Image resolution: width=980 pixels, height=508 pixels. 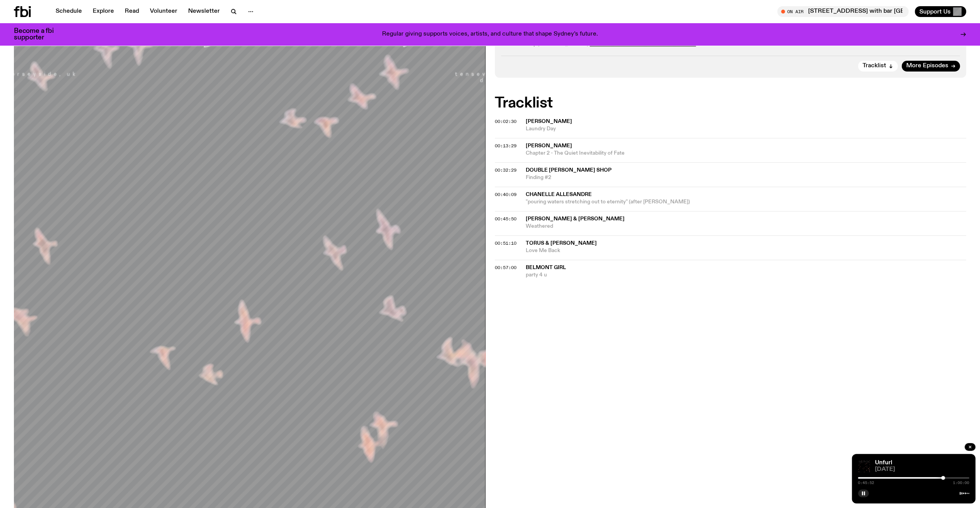 What do you see at coordinates (746, 177) in the screenshot?
I see `span: Finding #2` at bounding box center [746, 177].